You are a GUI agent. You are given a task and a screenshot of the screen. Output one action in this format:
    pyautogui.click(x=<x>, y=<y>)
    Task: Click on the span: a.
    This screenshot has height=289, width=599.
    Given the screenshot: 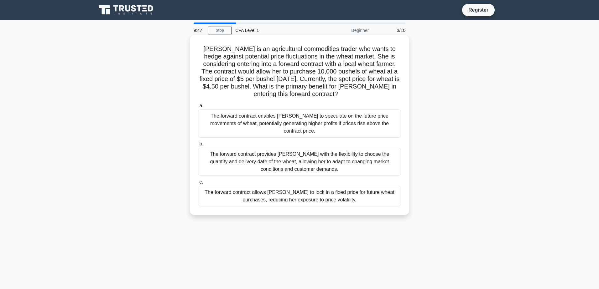 What is the action you would take?
    pyautogui.click(x=201, y=106)
    